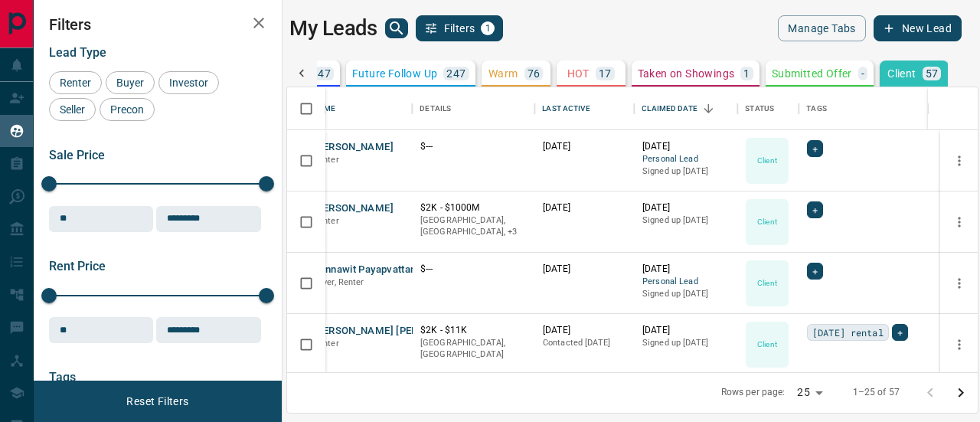  Describe the element at coordinates (708, 109) in the screenshot. I see `button: Sort` at that location.